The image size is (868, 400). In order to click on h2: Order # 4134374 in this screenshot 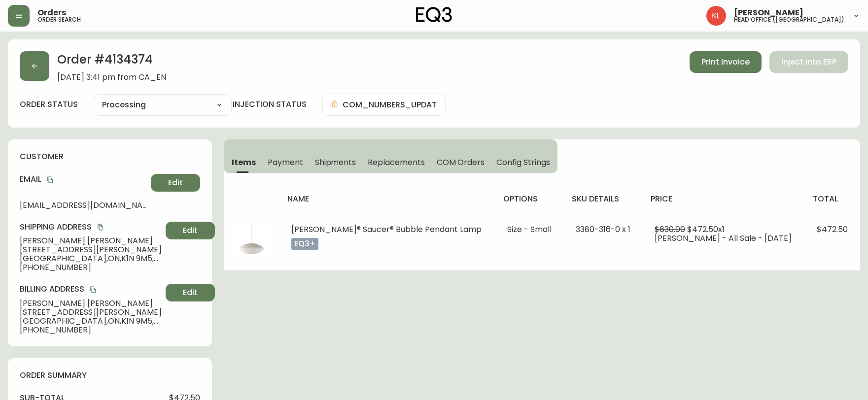, I will do `click(111, 62)`.